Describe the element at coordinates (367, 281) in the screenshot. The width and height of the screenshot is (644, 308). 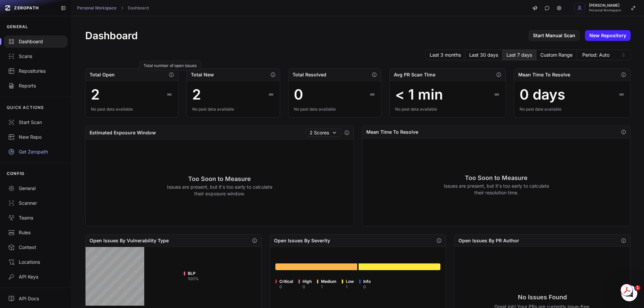
I see `span: Info` at that location.